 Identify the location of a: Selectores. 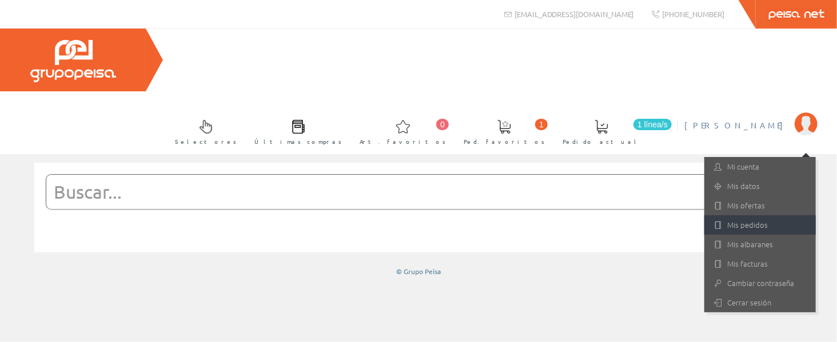
(203, 131).